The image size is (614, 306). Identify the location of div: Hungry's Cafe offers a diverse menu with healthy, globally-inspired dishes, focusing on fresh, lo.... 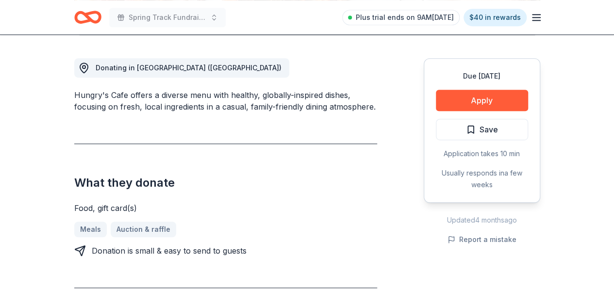
(226, 101).